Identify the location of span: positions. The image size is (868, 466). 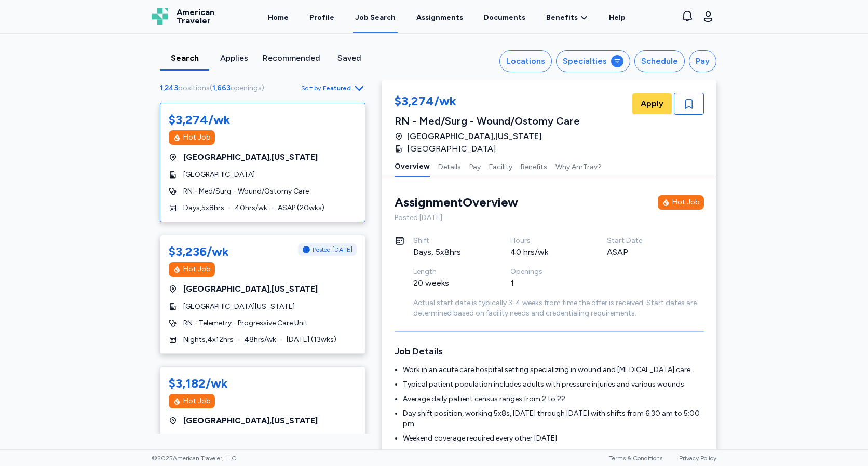
(194, 88).